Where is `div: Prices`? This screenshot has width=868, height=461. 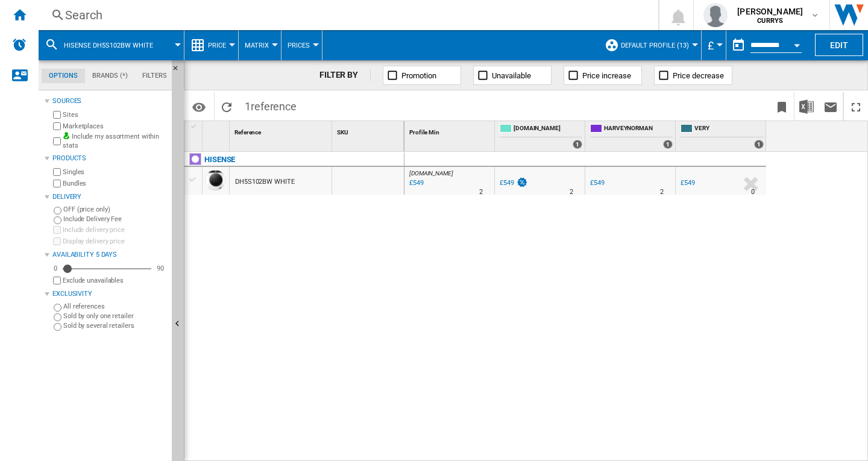 div: Prices is located at coordinates (302, 45).